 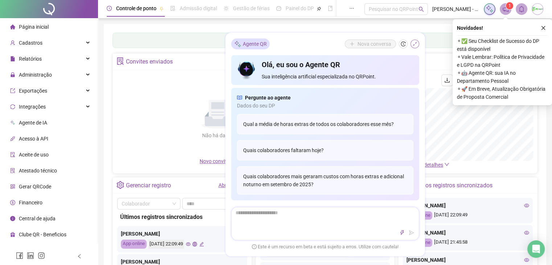 What do you see at coordinates (34, 155) in the screenshot?
I see `span: Aceite de uso` at bounding box center [34, 155].